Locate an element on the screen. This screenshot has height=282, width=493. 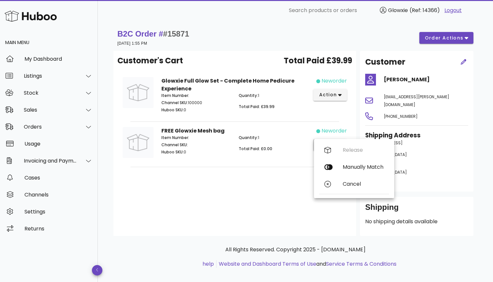
div: Cancel is located at coordinates (363, 183).